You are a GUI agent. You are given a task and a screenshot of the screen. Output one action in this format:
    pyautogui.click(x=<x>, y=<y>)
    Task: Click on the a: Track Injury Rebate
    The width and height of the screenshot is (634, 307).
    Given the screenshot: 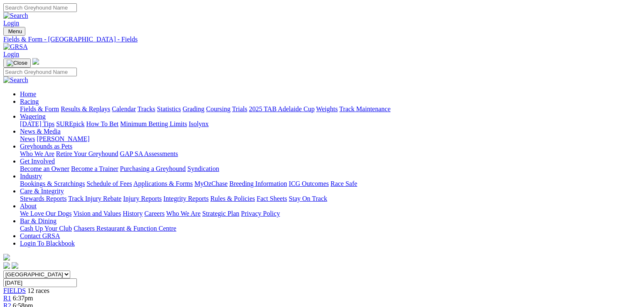 What is the action you would take?
    pyautogui.click(x=95, y=198)
    